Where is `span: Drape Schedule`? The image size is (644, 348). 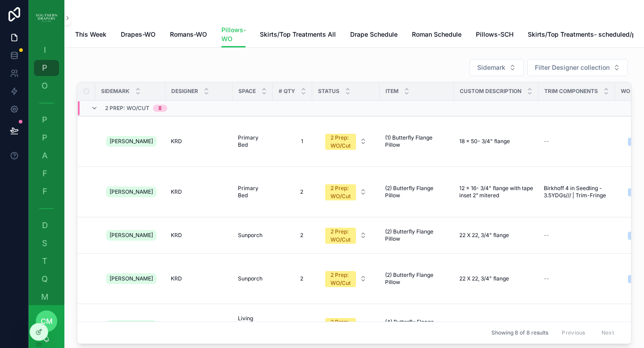
span: Drape Schedule is located at coordinates (374, 35).